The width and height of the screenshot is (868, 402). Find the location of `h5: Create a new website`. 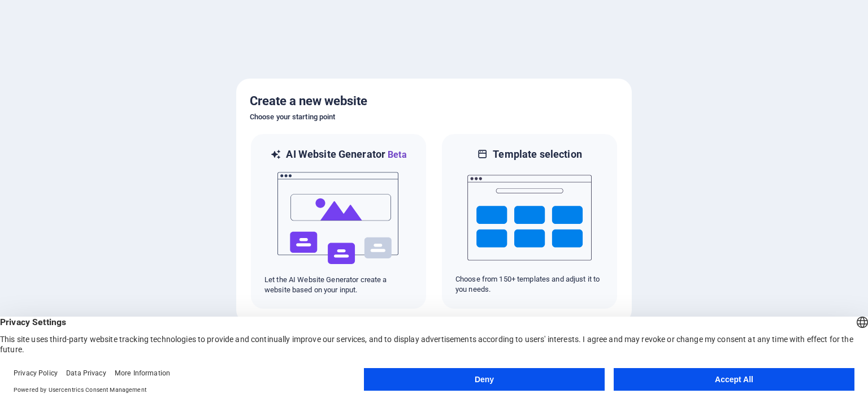

h5: Create a new website is located at coordinates (434, 101).